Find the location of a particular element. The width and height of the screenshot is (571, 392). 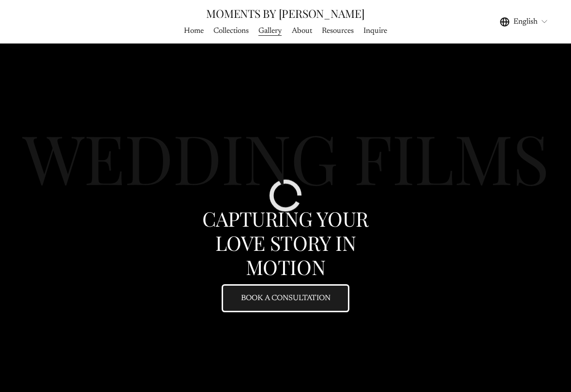

span: CAPTURING YOUR LOVE STORY IN MOTION is located at coordinates (288, 242).